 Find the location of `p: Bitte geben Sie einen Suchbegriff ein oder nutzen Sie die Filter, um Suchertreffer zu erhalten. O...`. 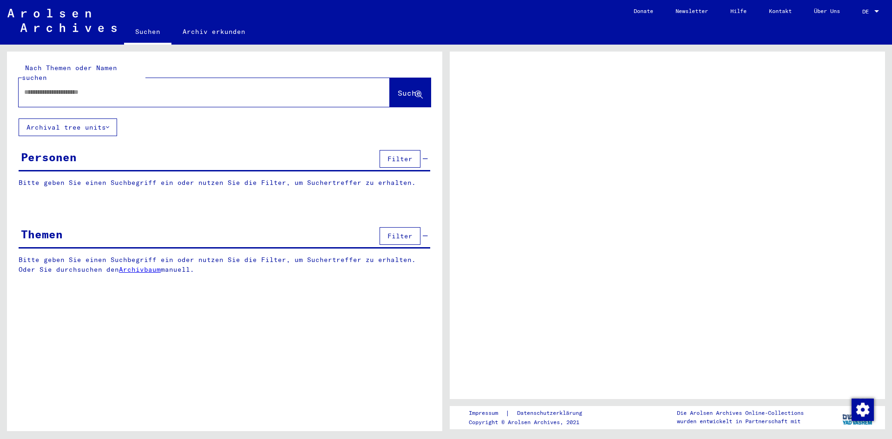

p: Bitte geben Sie einen Suchbegriff ein oder nutzen Sie die Filter, um Suchertreffer zu erhalten. O... is located at coordinates (224, 265).